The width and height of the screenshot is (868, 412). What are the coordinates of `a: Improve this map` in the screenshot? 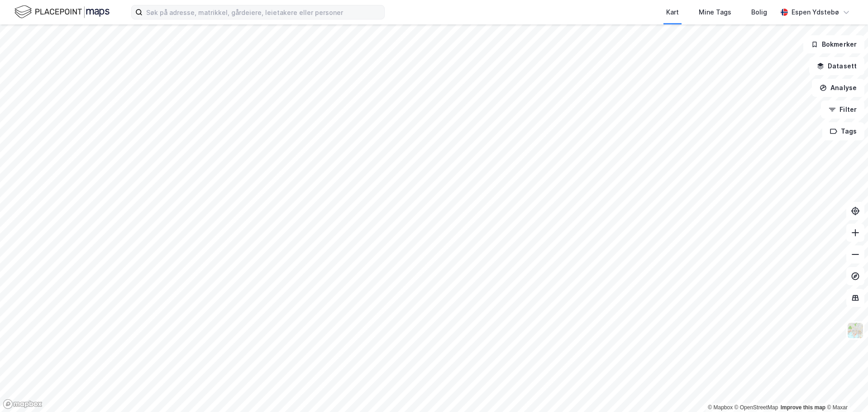 It's located at (803, 407).